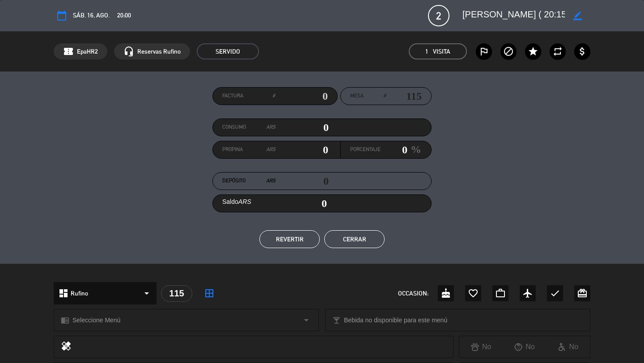  What do you see at coordinates (249, 181) in the screenshot?
I see `label: Depósito` at bounding box center [249, 181].